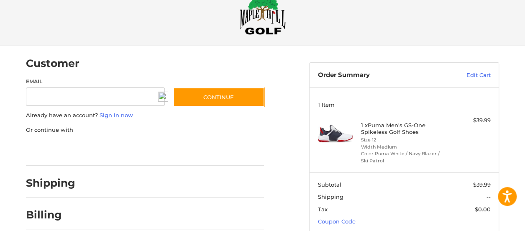  Describe the element at coordinates (403, 140) in the screenshot. I see `li: Size 12` at that location.